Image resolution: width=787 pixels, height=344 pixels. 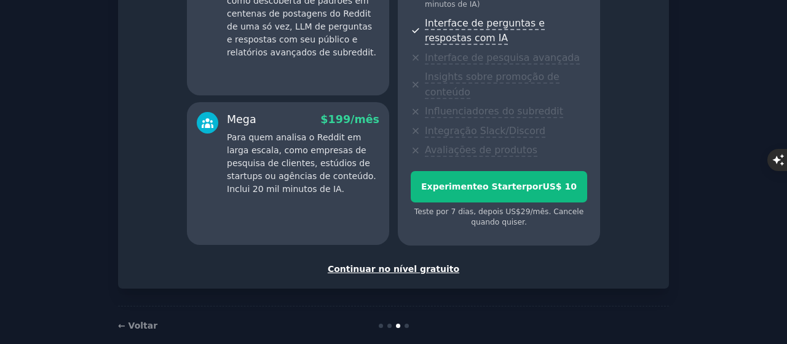 What do you see at coordinates (492, 84) in the screenshot?
I see `font: Insights sobre promoção de conteúdo` at bounding box center [492, 84].